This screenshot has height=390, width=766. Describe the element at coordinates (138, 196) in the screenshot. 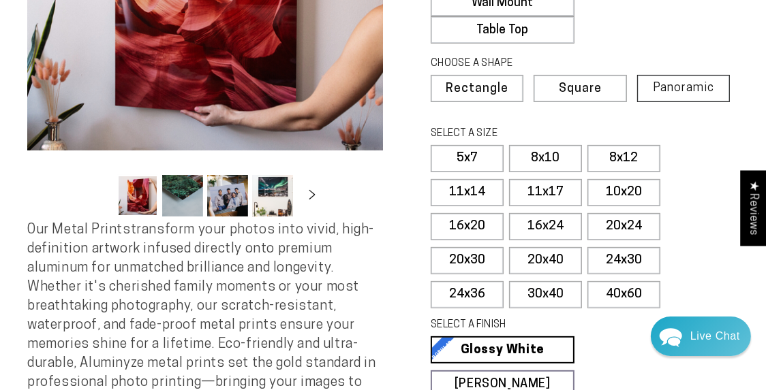

I see `button: Load image 1 in gallery view` at that location.